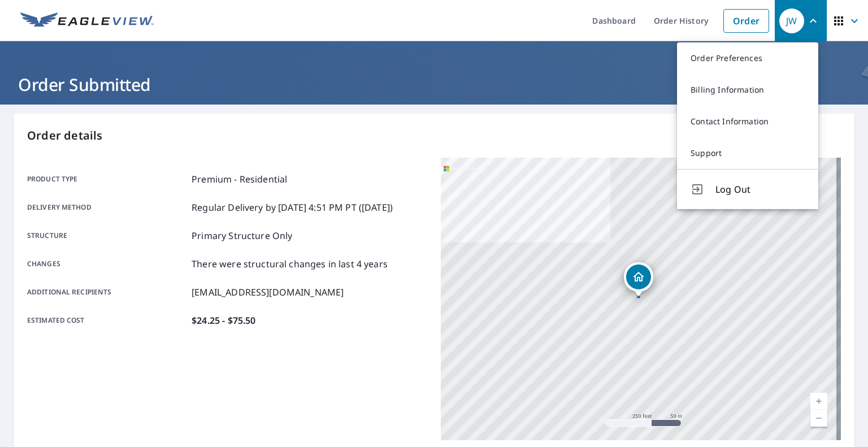 This screenshot has height=447, width=868. What do you see at coordinates (434, 85) in the screenshot?
I see `h1: Order Submitted` at bounding box center [434, 85].